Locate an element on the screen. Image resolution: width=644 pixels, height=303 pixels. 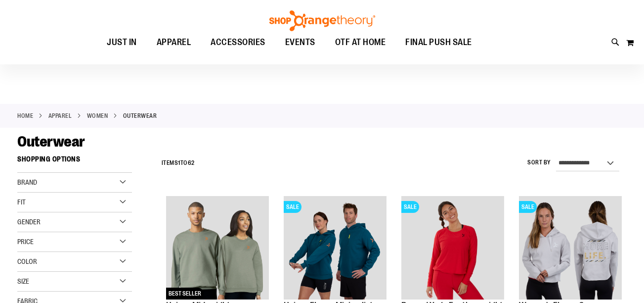
img: Product image for Beyond Yoga Featherweight Daydreamer Pullover is located at coordinates (452, 248).